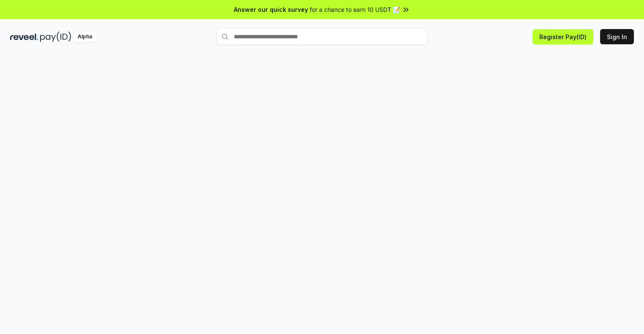 This screenshot has height=334, width=644. What do you see at coordinates (24, 37) in the screenshot?
I see `img: reveel_dark` at bounding box center [24, 37].